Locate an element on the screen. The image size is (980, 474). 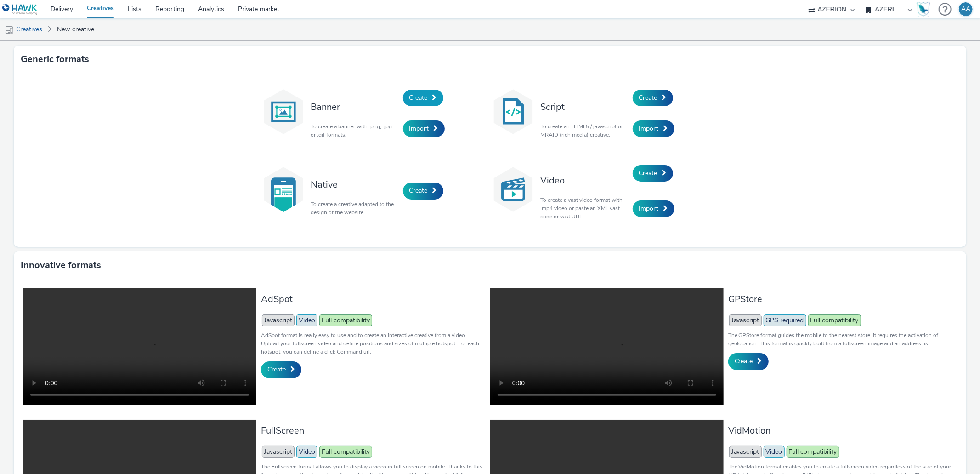
img: video.svg is located at coordinates (513, 189).